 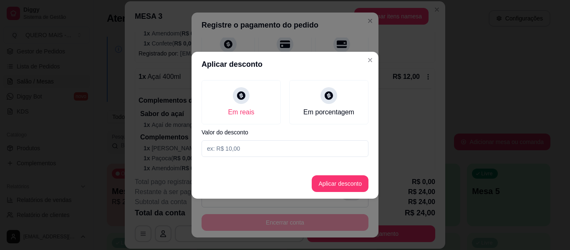 What do you see at coordinates (370, 60) in the screenshot?
I see `button: Close` at bounding box center [370, 60].